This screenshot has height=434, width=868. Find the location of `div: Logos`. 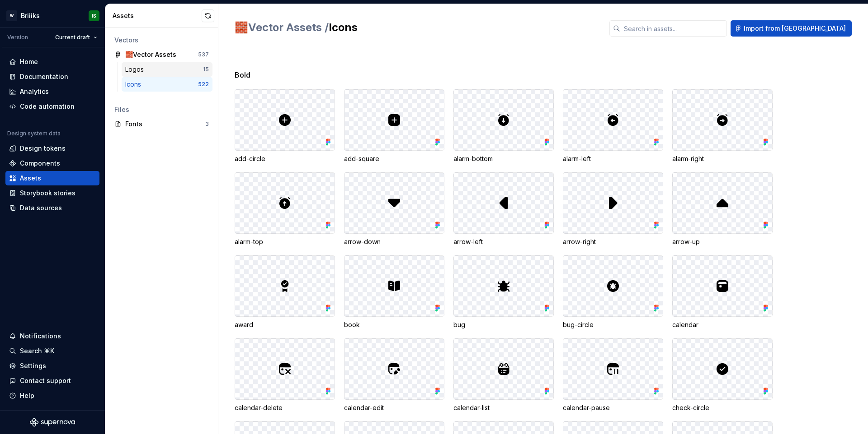

div: Logos is located at coordinates (136, 70).